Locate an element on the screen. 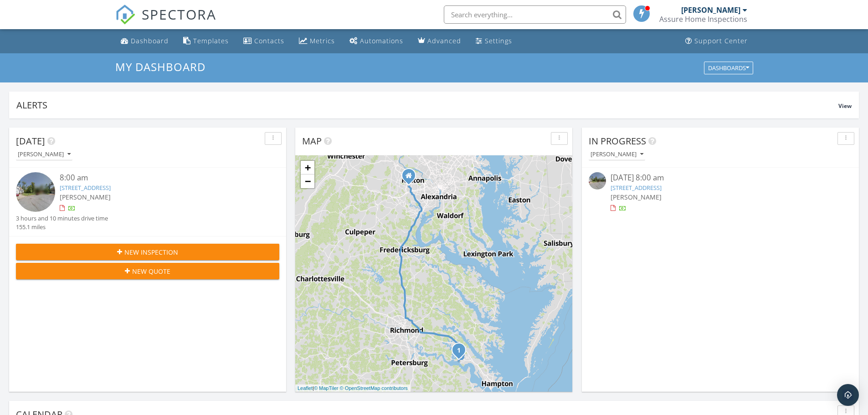  a: SPECTORA is located at coordinates (166, 22).